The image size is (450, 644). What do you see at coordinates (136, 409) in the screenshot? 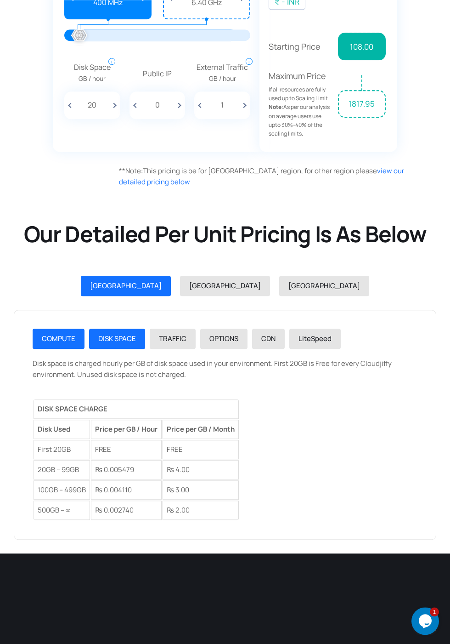
I see `th: DISK SPACE CHARGE` at bounding box center [136, 409].